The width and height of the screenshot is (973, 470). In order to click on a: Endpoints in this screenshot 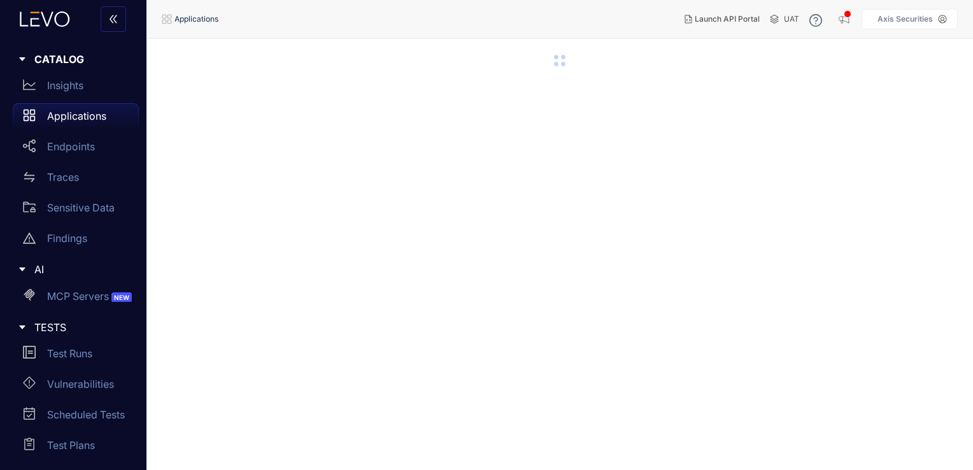, I will do `click(76, 149)`.